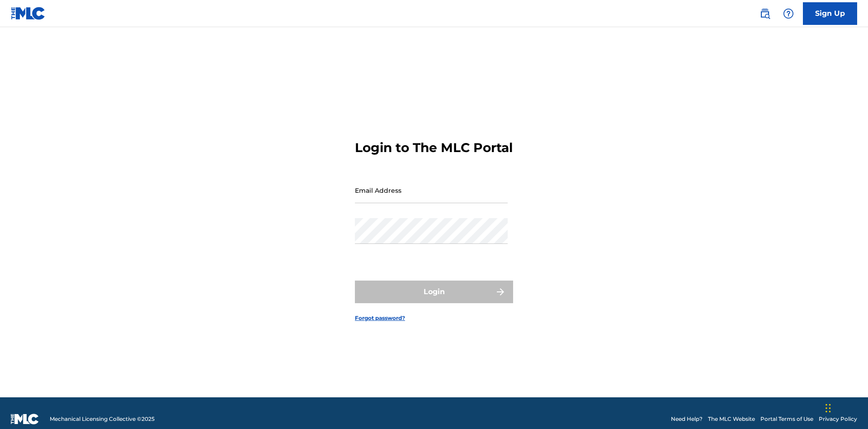 The height and width of the screenshot is (429, 868). Describe the element at coordinates (789, 13) in the screenshot. I see `div: Help` at that location.